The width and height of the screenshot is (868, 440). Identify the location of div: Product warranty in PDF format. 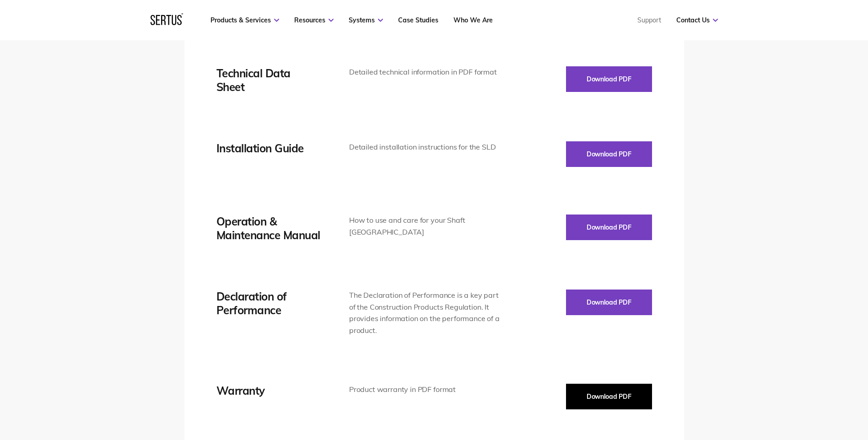
(424, 390).